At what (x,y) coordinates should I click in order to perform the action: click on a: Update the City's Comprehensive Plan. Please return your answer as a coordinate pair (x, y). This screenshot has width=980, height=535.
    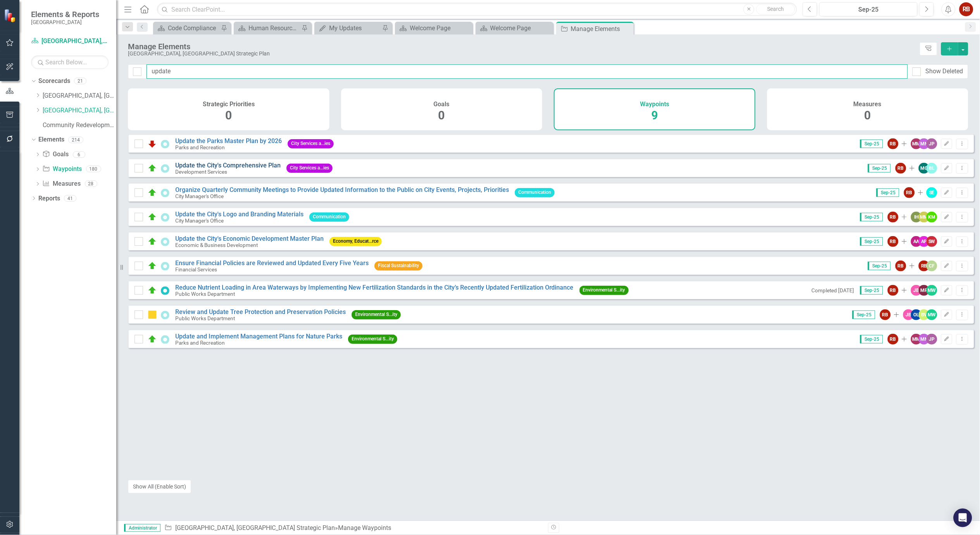
    Looking at the image, I should click on (228, 165).